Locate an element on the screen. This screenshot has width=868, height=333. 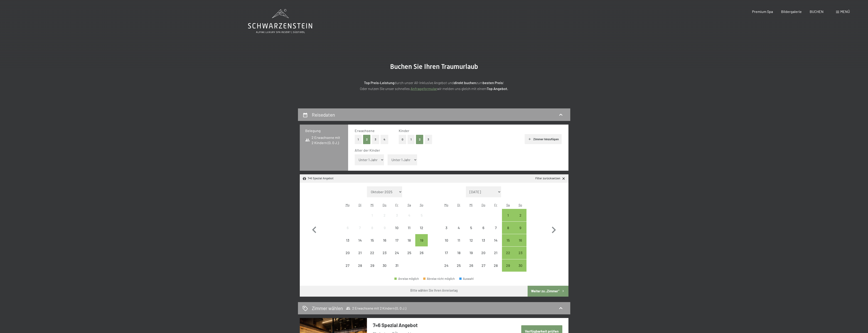
div: Sat Oct 25 2025 is located at coordinates (409, 253).